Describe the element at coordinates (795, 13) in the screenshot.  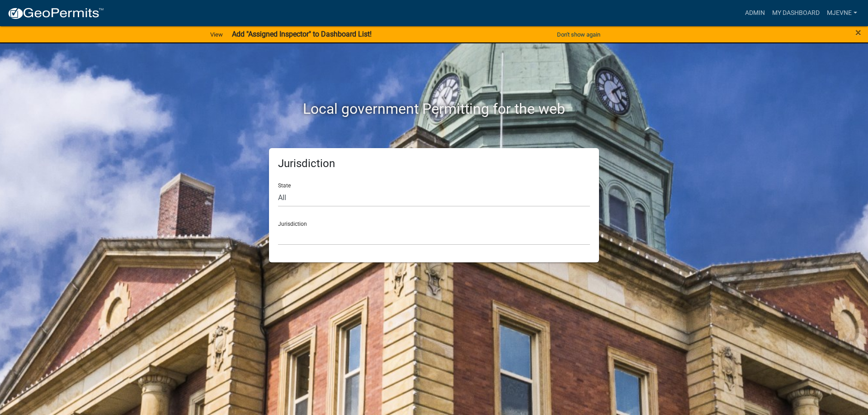
I see `a: My Dashboard` at that location.